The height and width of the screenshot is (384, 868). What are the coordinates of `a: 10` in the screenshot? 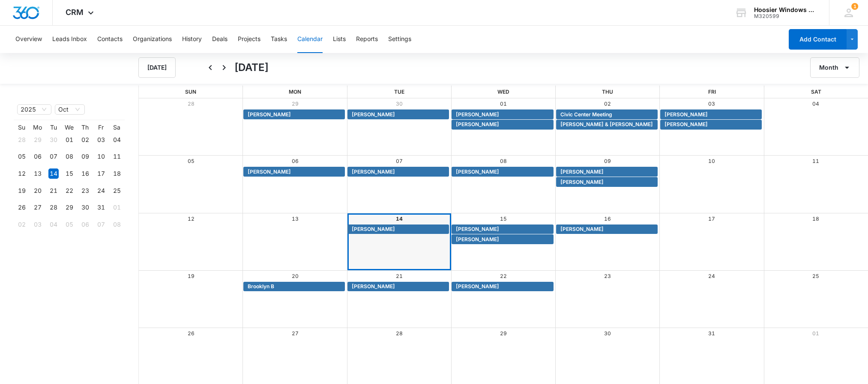 It's located at (712, 161).